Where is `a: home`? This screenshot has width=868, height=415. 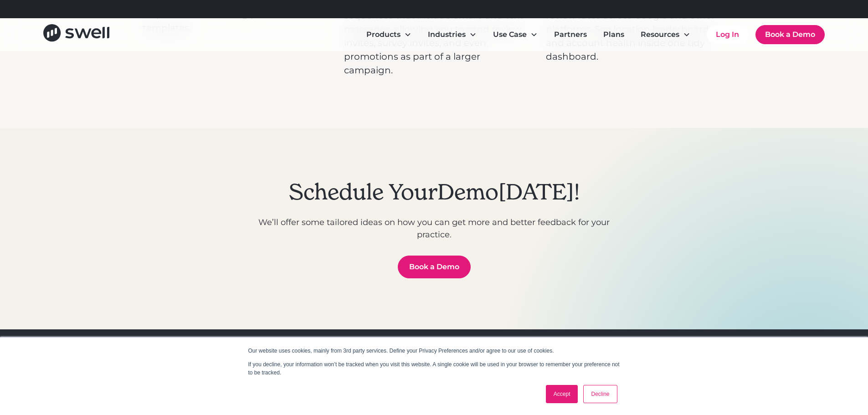
a: home is located at coordinates (76, 34).